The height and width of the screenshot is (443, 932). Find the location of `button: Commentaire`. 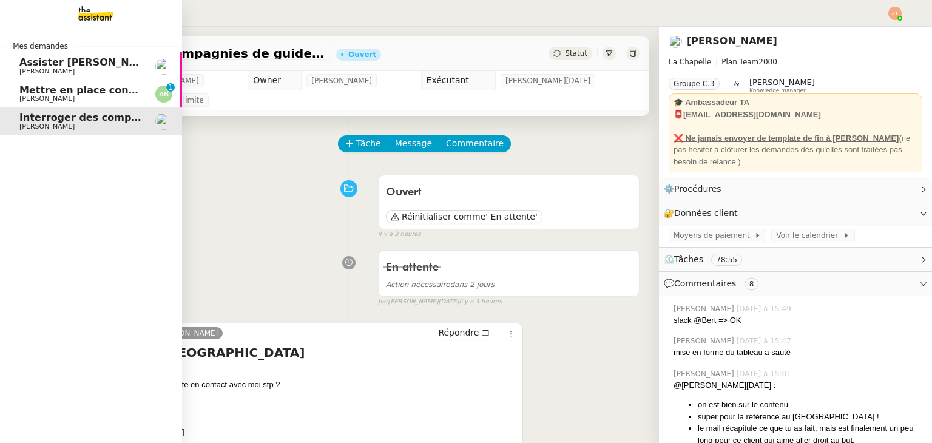

button: Commentaire is located at coordinates (475, 144).